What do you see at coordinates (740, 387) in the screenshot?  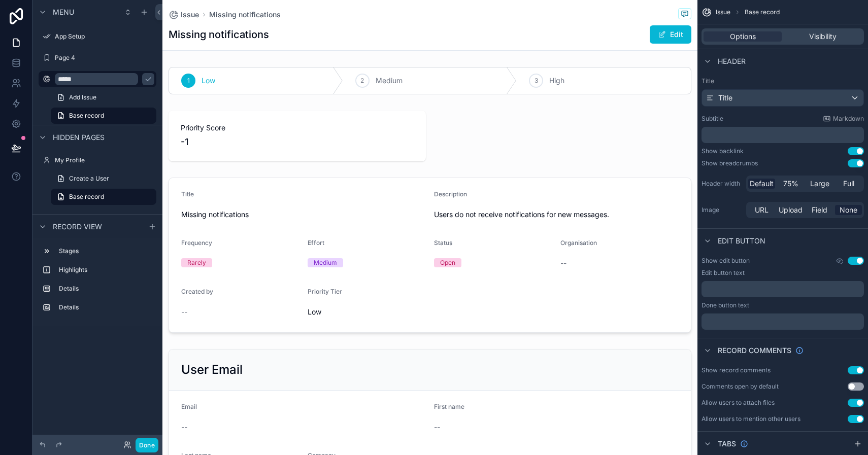 I see `div: Comments open by default` at bounding box center [740, 387].